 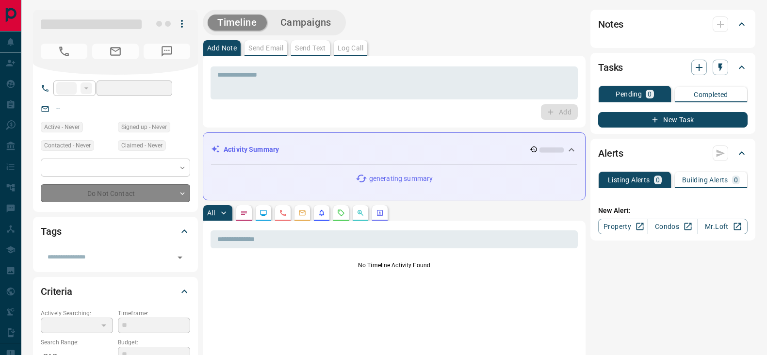 What do you see at coordinates (672, 153) in the screenshot?
I see `div: Alerts` at bounding box center [672, 153].